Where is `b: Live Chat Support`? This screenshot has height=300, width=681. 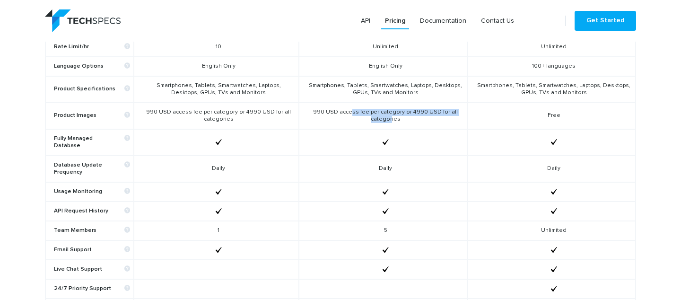
b: Live Chat Support is located at coordinates (92, 269).